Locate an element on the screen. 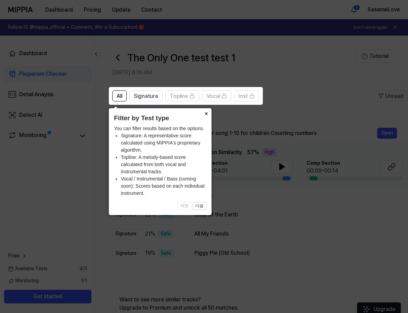 This screenshot has height=313, width=408. li: Signature: A representative score calculated using MIPPIA's proprietary algorithm. is located at coordinates (164, 143).